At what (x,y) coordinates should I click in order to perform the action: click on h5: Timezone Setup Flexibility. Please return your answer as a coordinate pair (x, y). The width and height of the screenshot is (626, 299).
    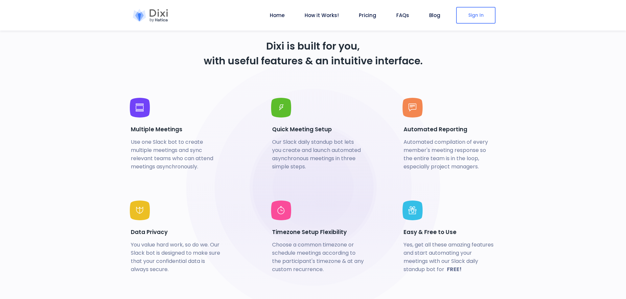
    Looking at the image, I should click on (318, 232).